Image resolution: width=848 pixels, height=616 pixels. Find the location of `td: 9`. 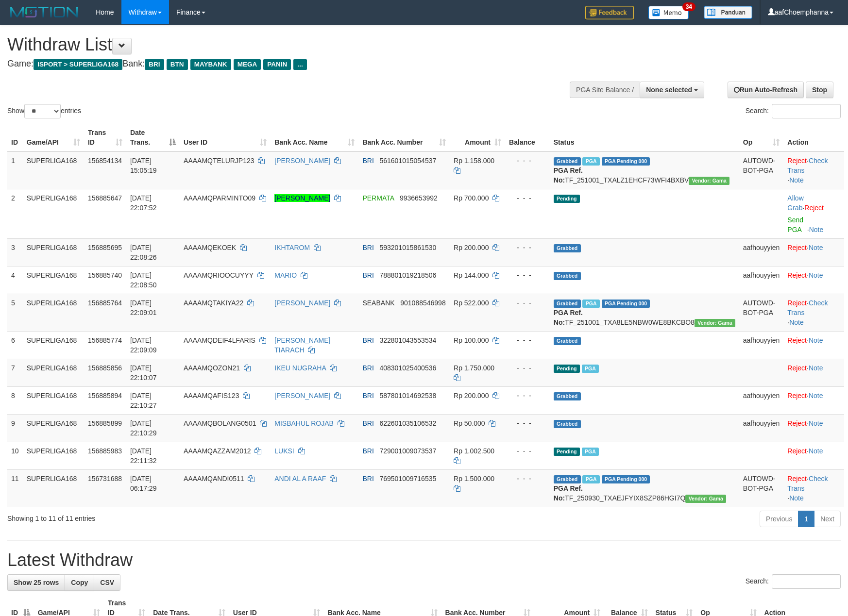

td: 9 is located at coordinates (15, 428).